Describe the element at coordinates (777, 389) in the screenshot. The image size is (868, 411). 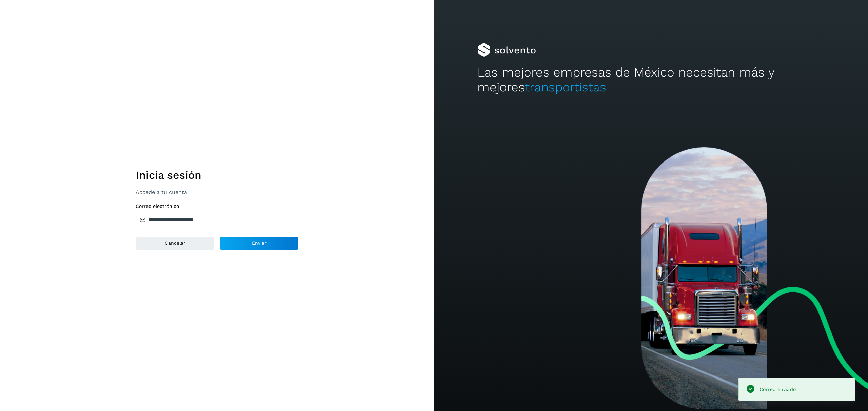
I see `span: Correo enviado` at that location.